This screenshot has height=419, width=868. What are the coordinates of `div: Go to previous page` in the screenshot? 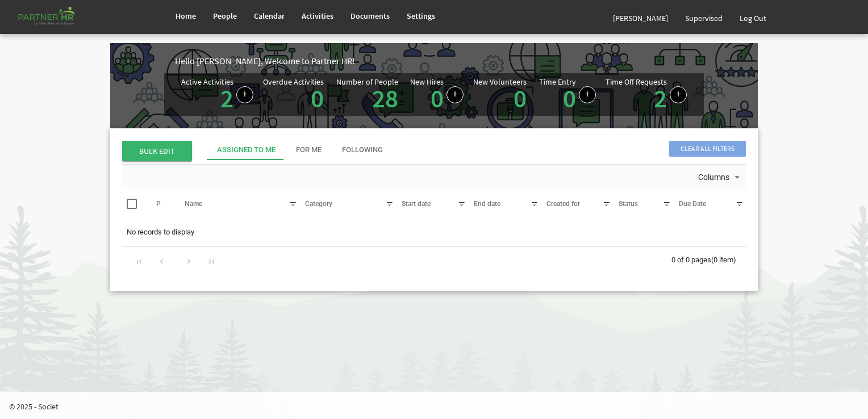 It's located at (161, 261).